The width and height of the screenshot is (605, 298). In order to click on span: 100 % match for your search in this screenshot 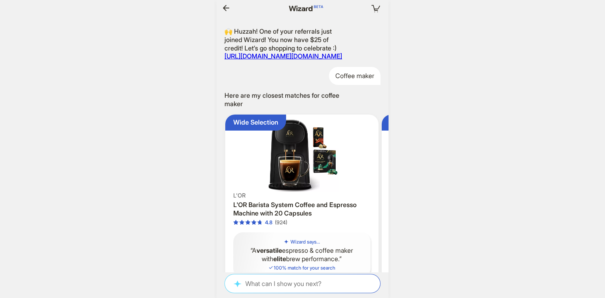, I will do `click(302, 267)`.